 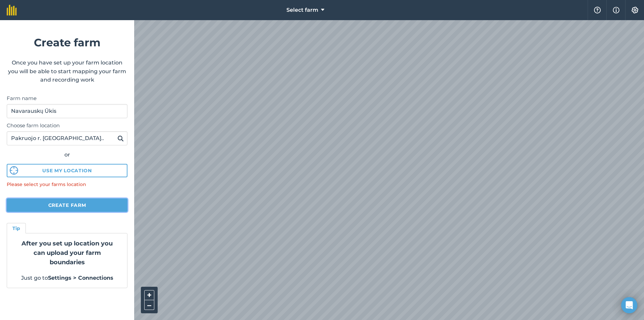 What do you see at coordinates (67, 112) in the screenshot?
I see `input: Farm name` at bounding box center [67, 112].